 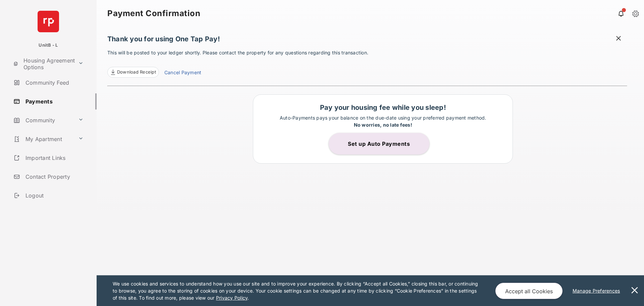 I want to click on a: Set up Auto Payments, so click(x=383, y=144).